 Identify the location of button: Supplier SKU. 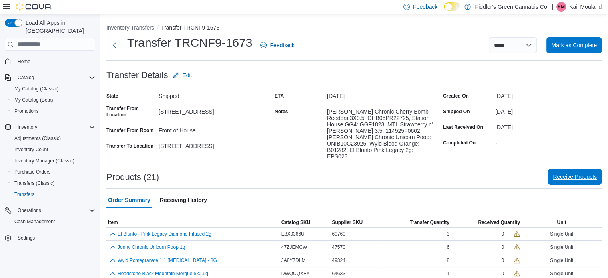
(356, 222).